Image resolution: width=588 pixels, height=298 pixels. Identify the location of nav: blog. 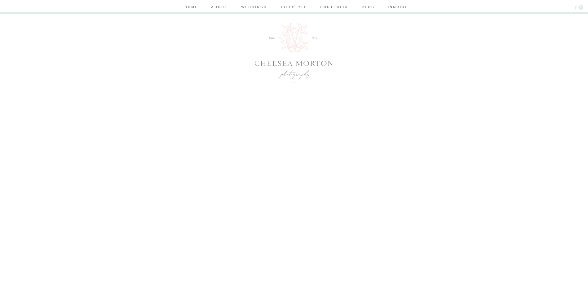
(368, 7).